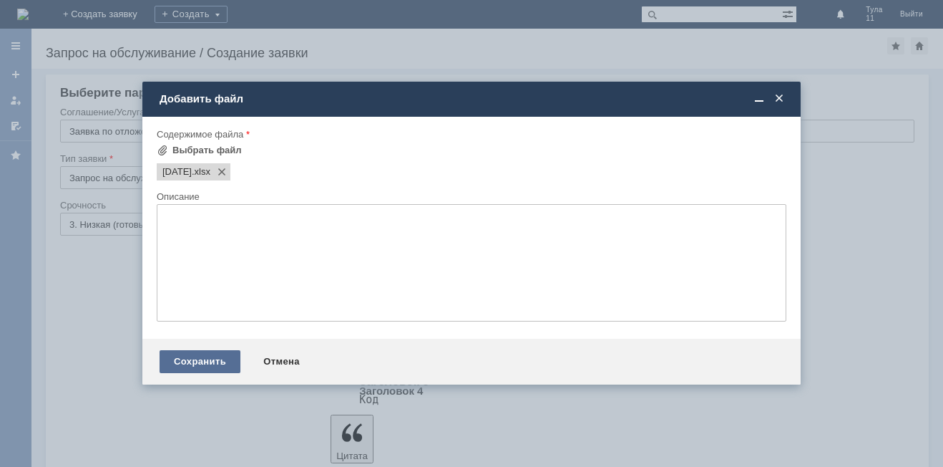 This screenshot has height=467, width=943. Describe the element at coordinates (779, 99) in the screenshot. I see `span: Закрыть` at that location.